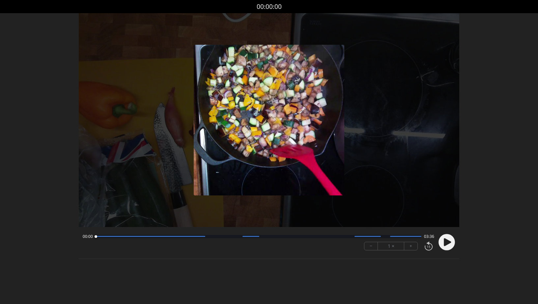  Describe the element at coordinates (88, 237) in the screenshot. I see `span: 00:00` at that location.